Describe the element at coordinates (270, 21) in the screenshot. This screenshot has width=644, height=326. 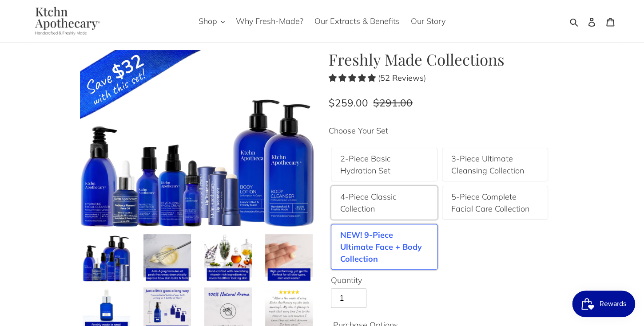
I see `span: Why Fresh-Made?` at that location.